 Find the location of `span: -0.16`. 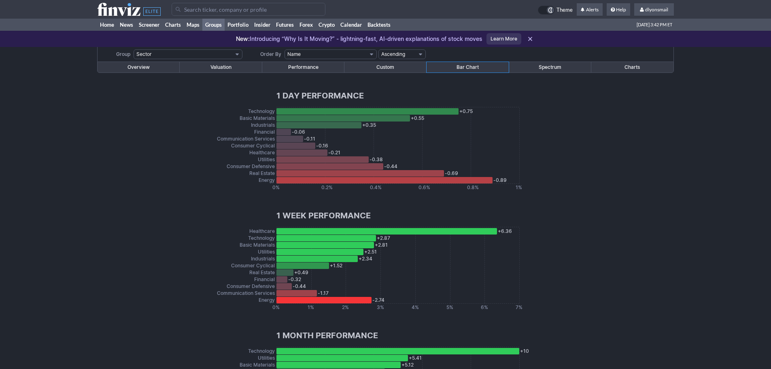

span: -0.16 is located at coordinates (322, 145).